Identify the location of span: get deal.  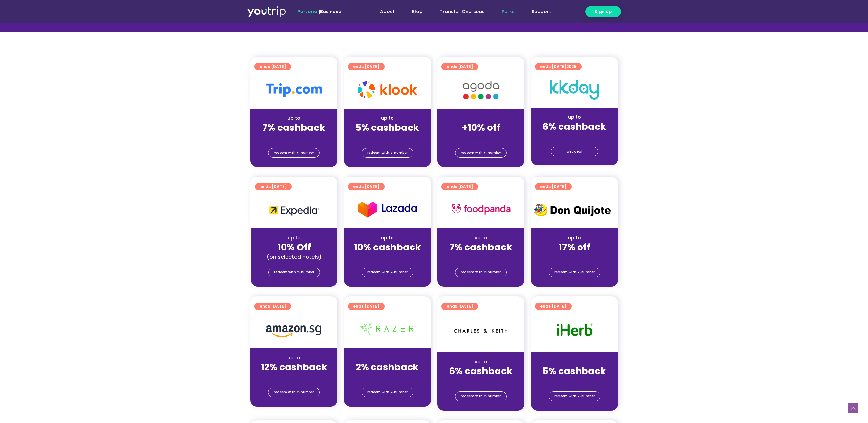
(574, 151).